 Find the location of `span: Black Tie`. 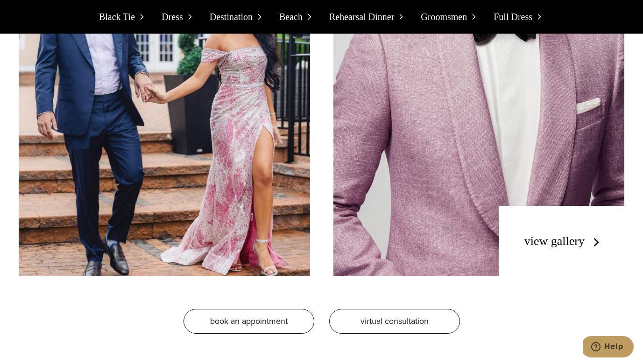

span: Black Tie is located at coordinates (117, 17).